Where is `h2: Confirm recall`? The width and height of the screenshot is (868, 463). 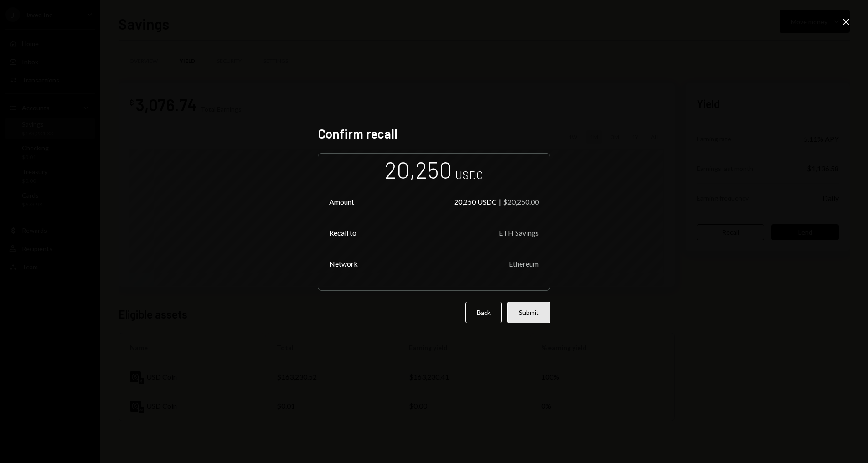
h2: Confirm recall is located at coordinates (434, 133).